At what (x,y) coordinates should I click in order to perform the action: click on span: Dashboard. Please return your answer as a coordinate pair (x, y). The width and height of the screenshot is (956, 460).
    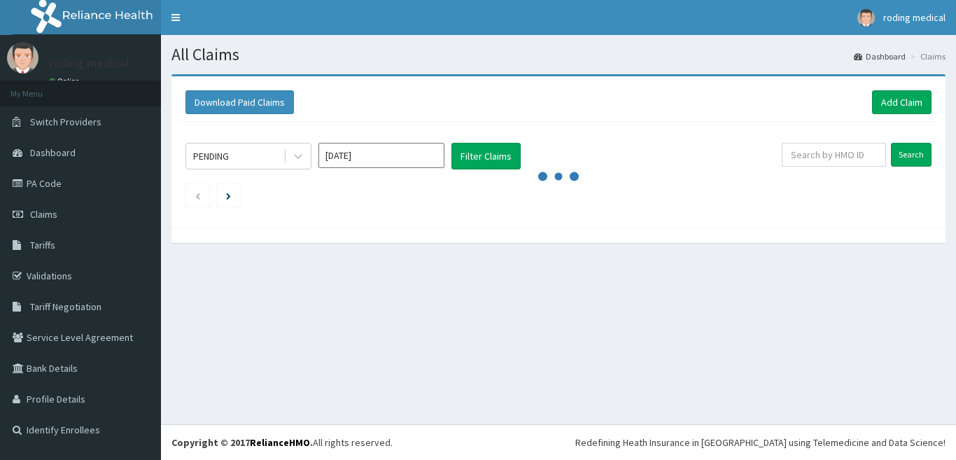
    Looking at the image, I should click on (52, 153).